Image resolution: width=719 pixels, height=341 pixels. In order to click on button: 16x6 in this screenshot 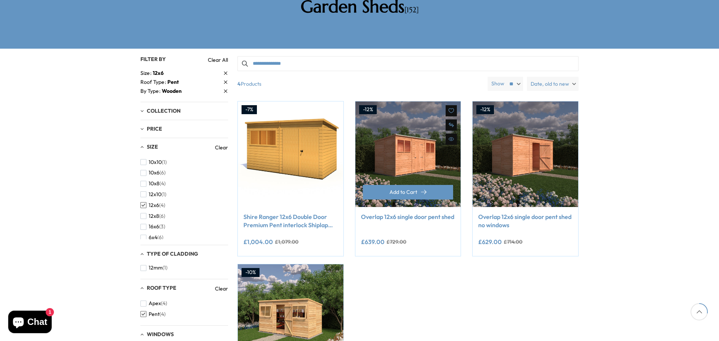, I will do `click(153, 227)`.